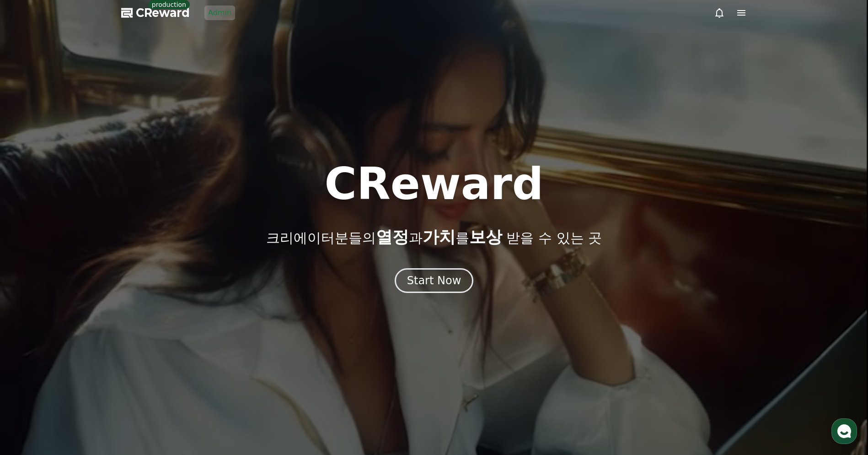 This screenshot has width=868, height=455. I want to click on div: Start Now, so click(434, 280).